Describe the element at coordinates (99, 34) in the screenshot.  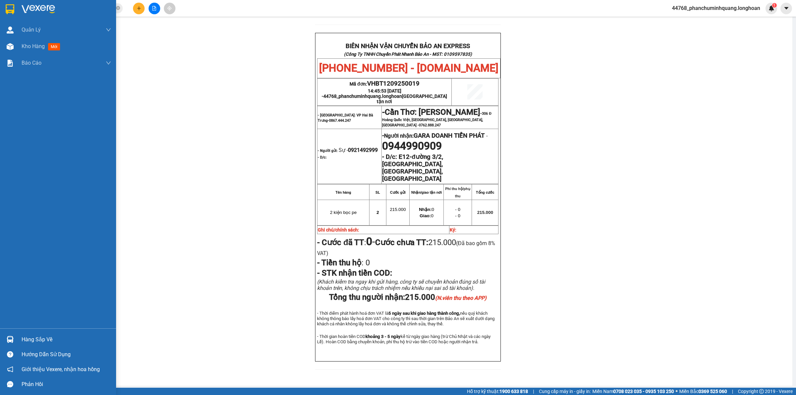
I see `strong: MST:` at that location.